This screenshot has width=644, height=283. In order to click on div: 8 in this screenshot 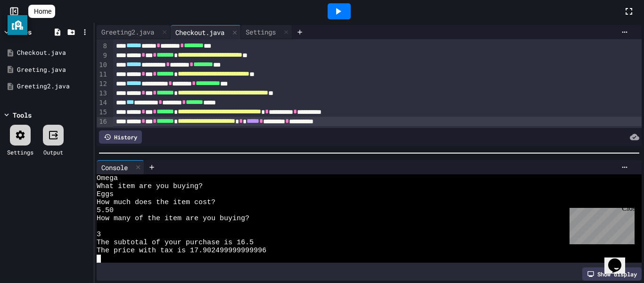, I will do `click(102, 46)`.